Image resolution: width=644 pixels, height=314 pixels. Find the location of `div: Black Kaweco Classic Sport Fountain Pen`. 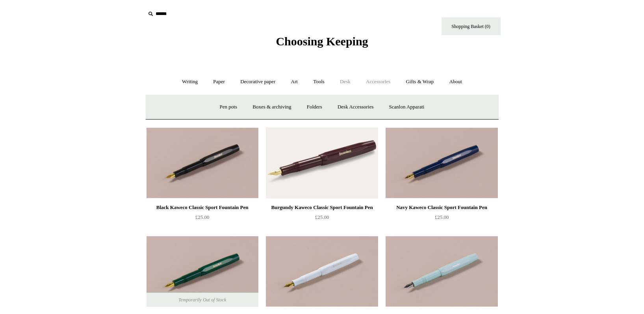

div: Black Kaweco Classic Sport Fountain Pen is located at coordinates (203, 208).